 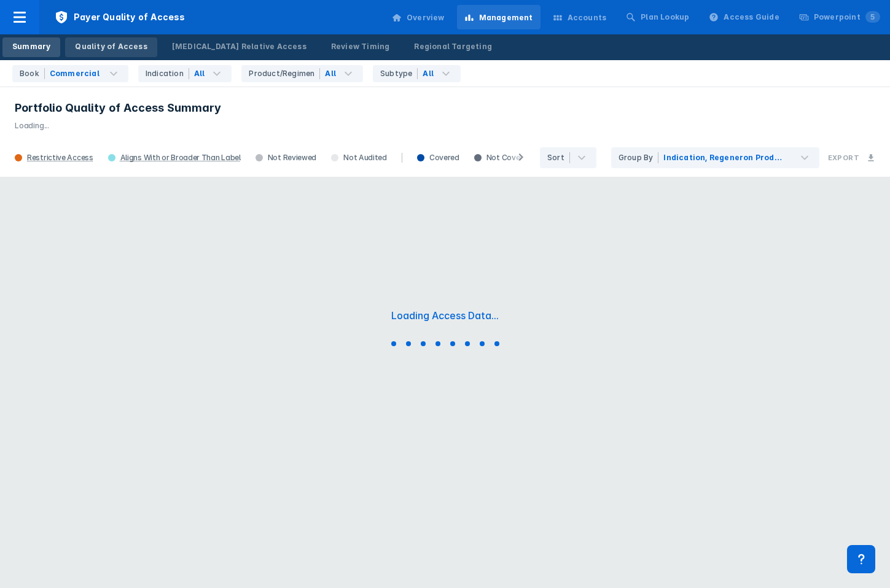 I want to click on a: Regional Targeting, so click(x=452, y=47).